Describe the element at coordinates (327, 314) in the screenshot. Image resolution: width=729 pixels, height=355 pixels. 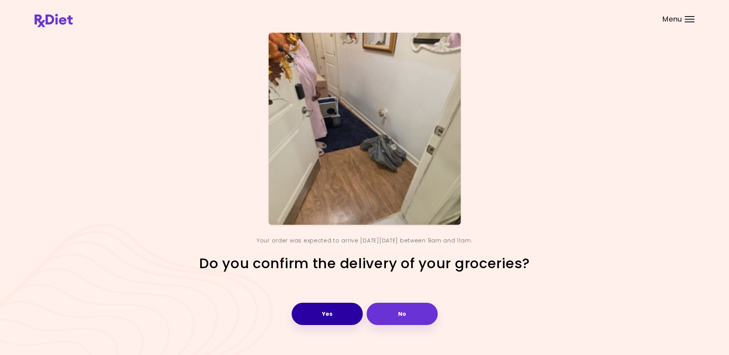
I see `button: Yes` at that location.